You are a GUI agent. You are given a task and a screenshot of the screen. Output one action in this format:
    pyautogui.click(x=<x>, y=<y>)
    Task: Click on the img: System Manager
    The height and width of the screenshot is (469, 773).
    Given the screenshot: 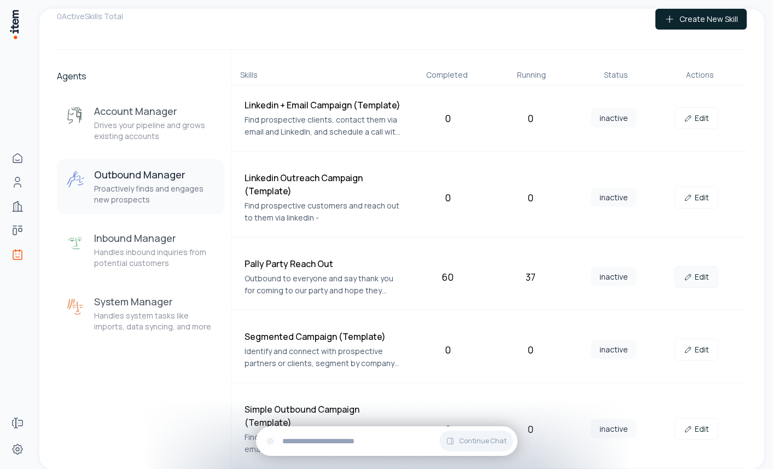 What is the action you would take?
    pyautogui.click(x=75, y=307)
    